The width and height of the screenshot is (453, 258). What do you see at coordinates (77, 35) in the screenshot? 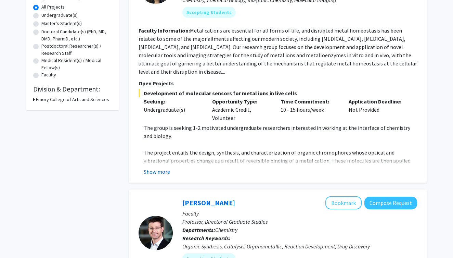
I see `label: Doctoral Candidate(s) (PhD, MD, DMD, PharmD, etc.)` at bounding box center [77, 35].